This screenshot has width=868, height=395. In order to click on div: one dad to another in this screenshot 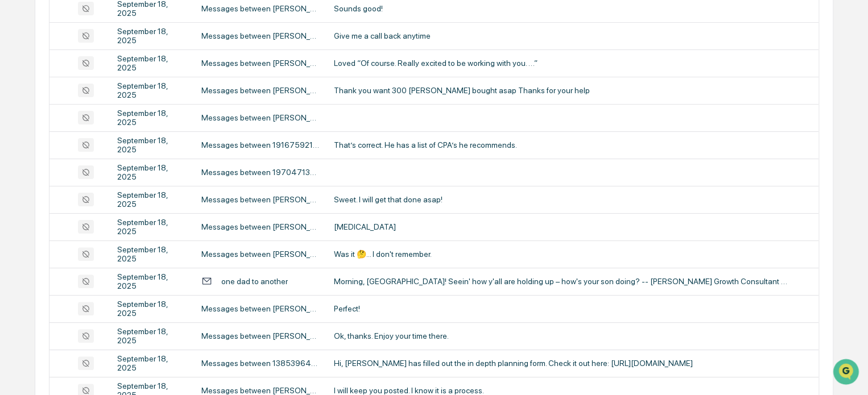, I will do `click(254, 281)`.